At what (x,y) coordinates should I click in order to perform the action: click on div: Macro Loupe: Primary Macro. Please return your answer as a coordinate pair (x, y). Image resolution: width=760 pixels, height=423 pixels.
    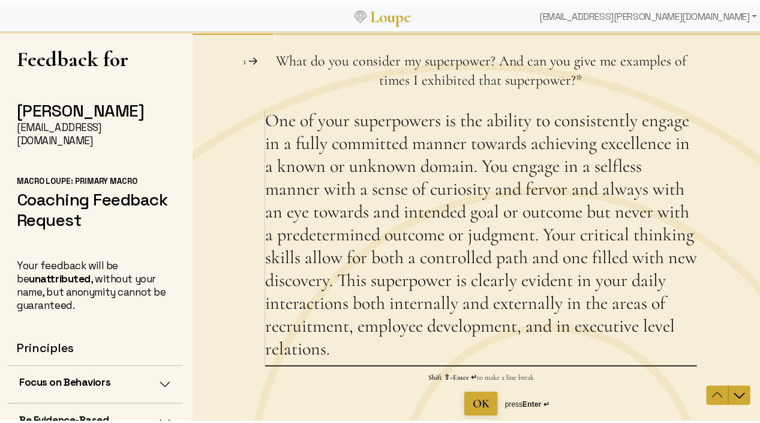
    Looking at the image, I should click on (95, 179).